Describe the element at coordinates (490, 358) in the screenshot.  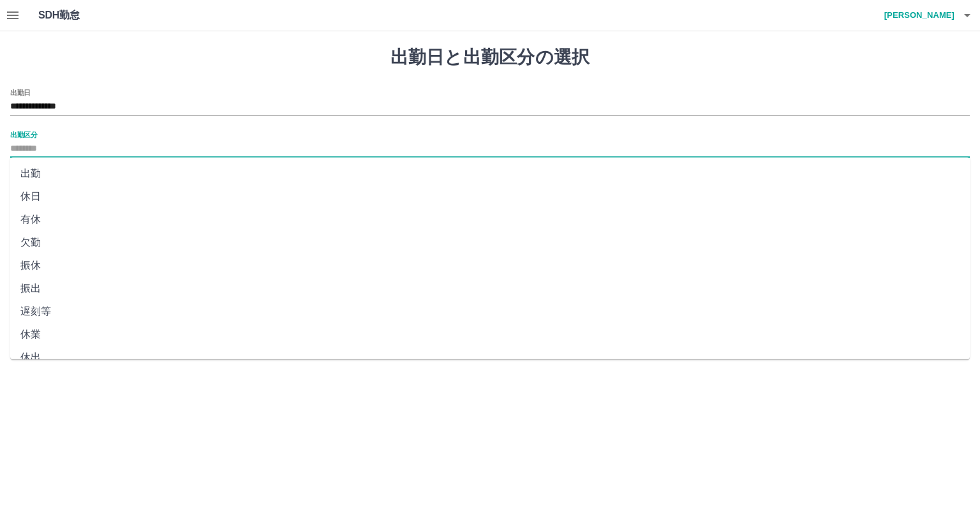
I see `li: 休出` at that location.